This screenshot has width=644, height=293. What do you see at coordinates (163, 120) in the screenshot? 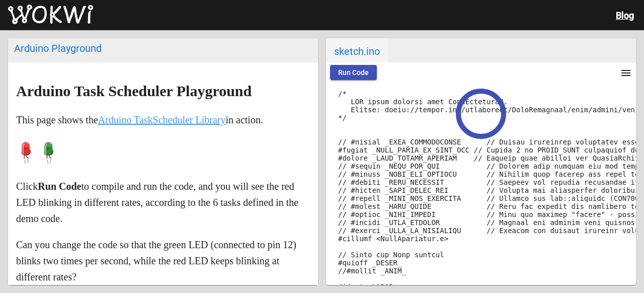
I see `p: This page shows the in action.` at bounding box center [163, 120].